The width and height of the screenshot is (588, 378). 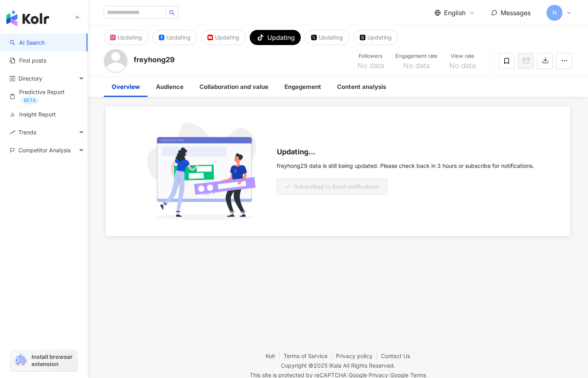 What do you see at coordinates (53, 360) in the screenshot?
I see `span: Install browser extension` at bounding box center [53, 360].